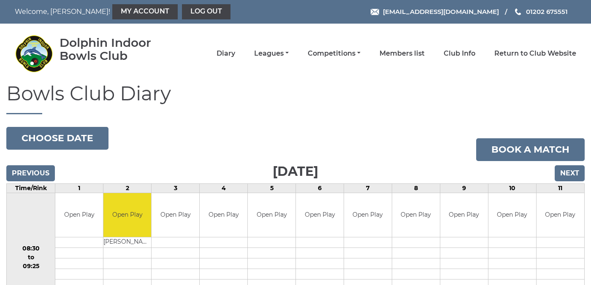 The image size is (591, 285). What do you see at coordinates (560, 188) in the screenshot?
I see `td: 11` at bounding box center [560, 188].